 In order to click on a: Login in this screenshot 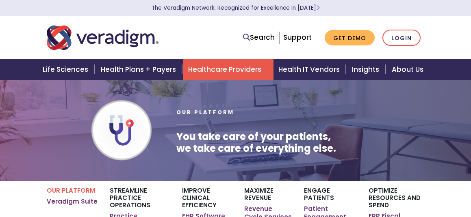, I will do `click(401, 38)`.